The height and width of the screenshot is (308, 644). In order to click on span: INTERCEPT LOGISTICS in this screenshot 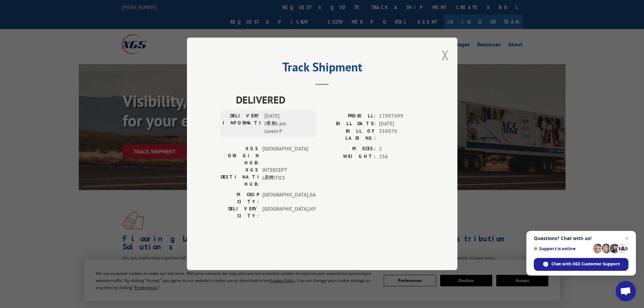, I will do `click(285, 177)`.